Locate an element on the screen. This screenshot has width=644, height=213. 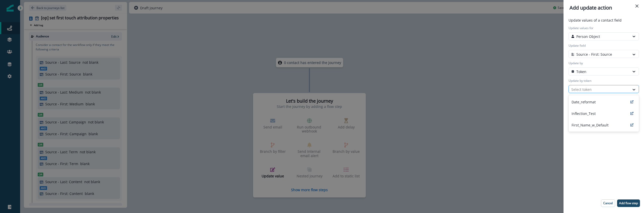
p: Token is located at coordinates (582, 72).